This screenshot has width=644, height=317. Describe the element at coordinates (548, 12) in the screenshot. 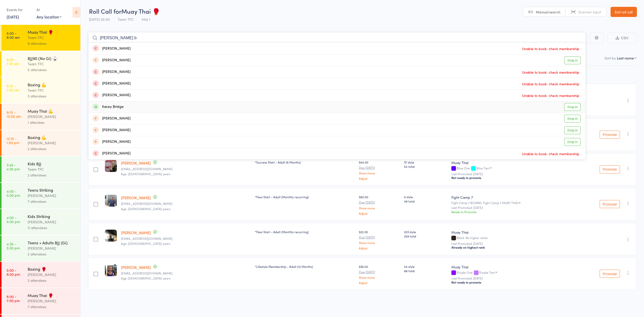

I see `span: Manual search` at that location.